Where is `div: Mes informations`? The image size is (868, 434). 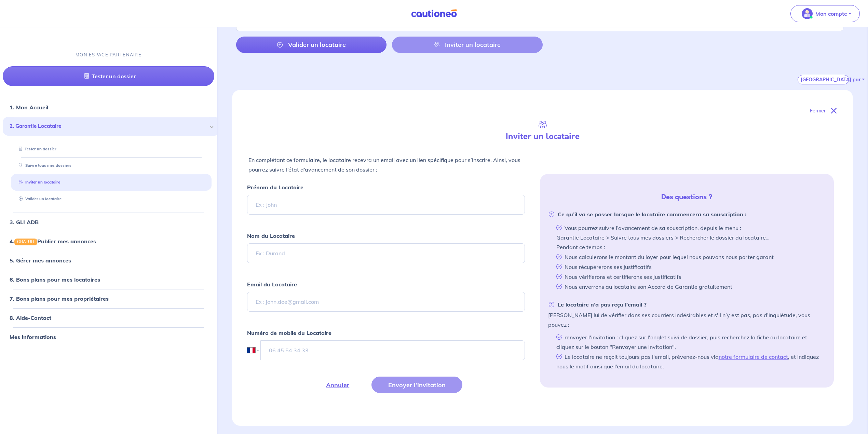
div: Mes informations is located at coordinates (108, 337).